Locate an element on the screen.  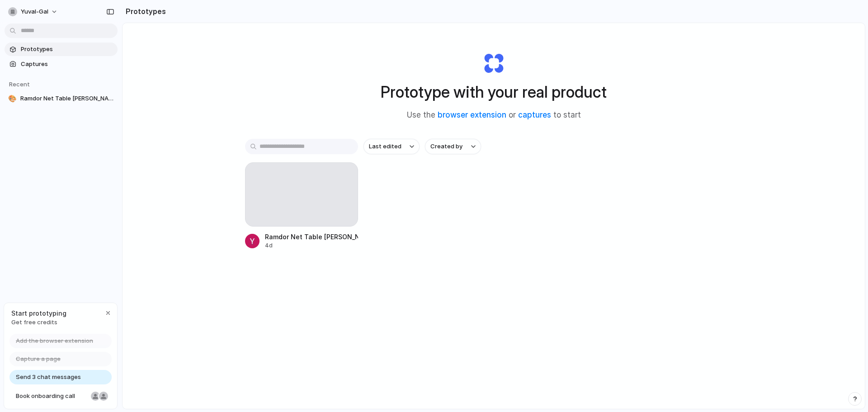
span: Add the browser extension is located at coordinates (54, 341).